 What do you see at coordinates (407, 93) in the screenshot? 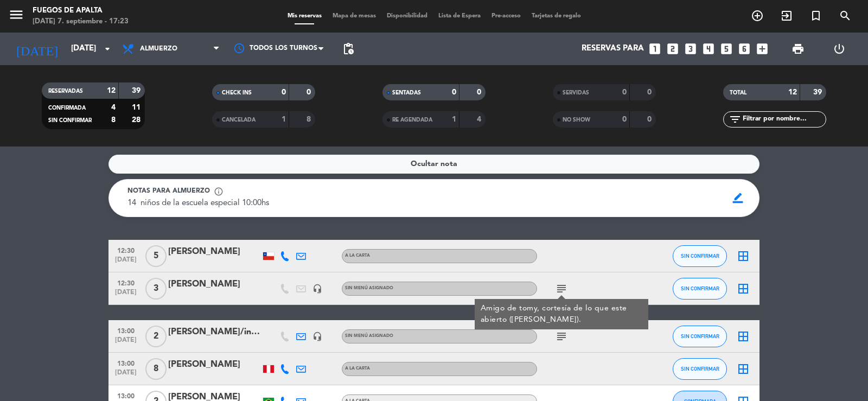
I see `span: SENTADAS` at bounding box center [407, 93].